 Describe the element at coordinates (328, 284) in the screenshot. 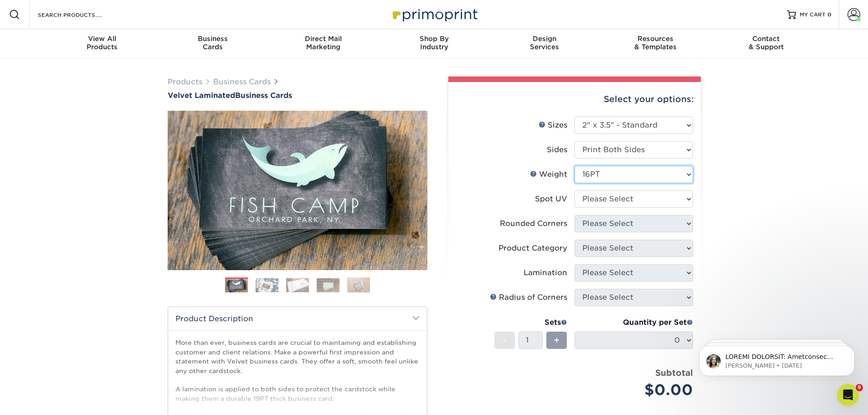

I see `img: Business Cards 04` at that location.